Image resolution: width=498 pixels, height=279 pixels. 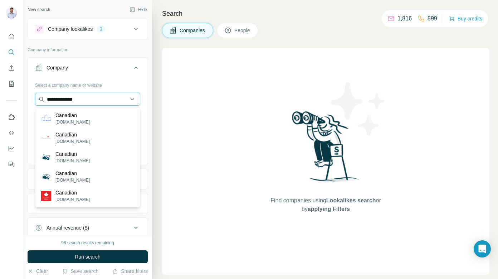 I want to click on div: New search, so click(x=39, y=10).